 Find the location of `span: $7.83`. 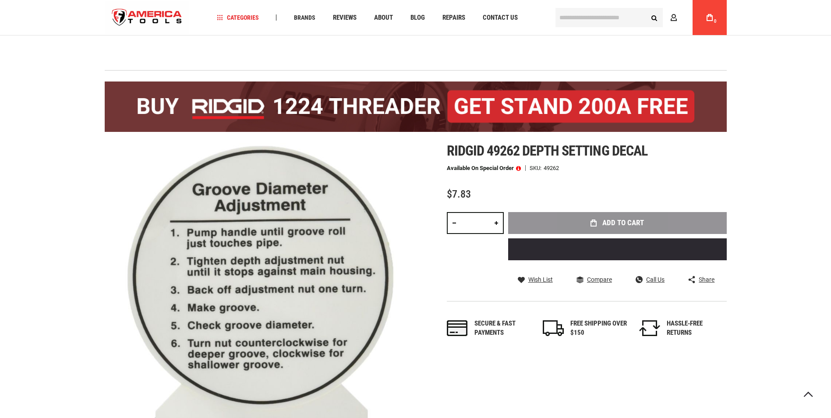

span: $7.83 is located at coordinates (459, 194).